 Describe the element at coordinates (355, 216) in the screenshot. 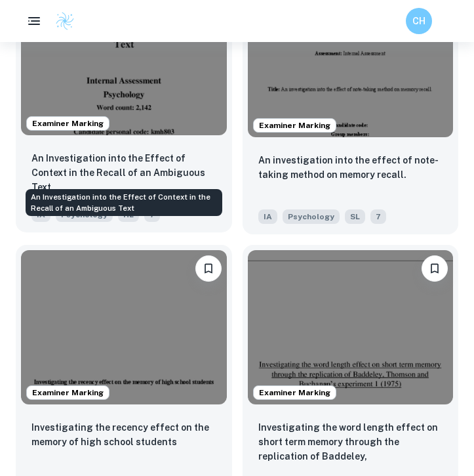

I see `span: SL` at that location.